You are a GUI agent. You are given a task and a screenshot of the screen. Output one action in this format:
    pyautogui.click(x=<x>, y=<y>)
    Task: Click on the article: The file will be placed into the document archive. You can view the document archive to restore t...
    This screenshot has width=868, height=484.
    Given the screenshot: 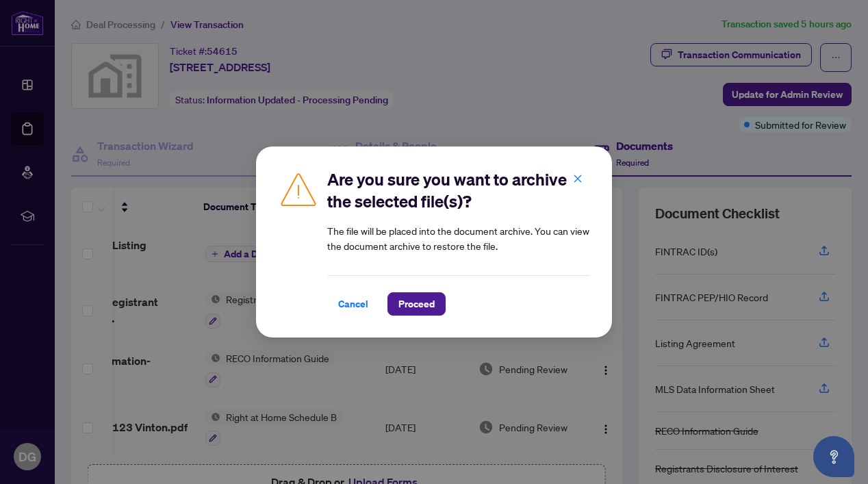 What is the action you would take?
    pyautogui.click(x=459, y=239)
    